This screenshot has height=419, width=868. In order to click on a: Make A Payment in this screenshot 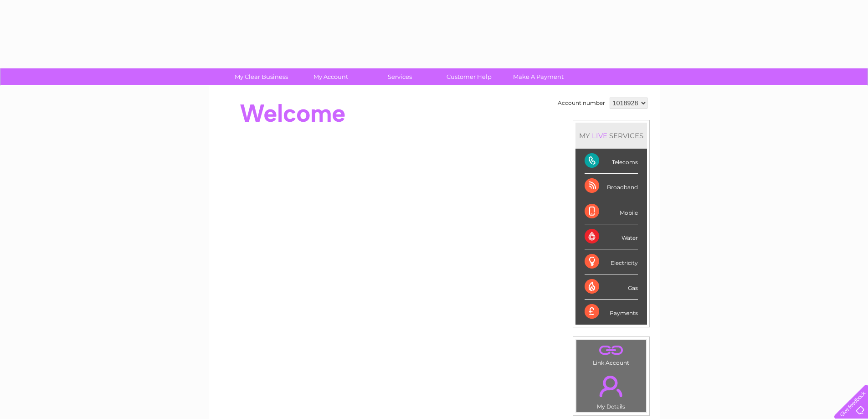, I will do `click(538, 77)`.